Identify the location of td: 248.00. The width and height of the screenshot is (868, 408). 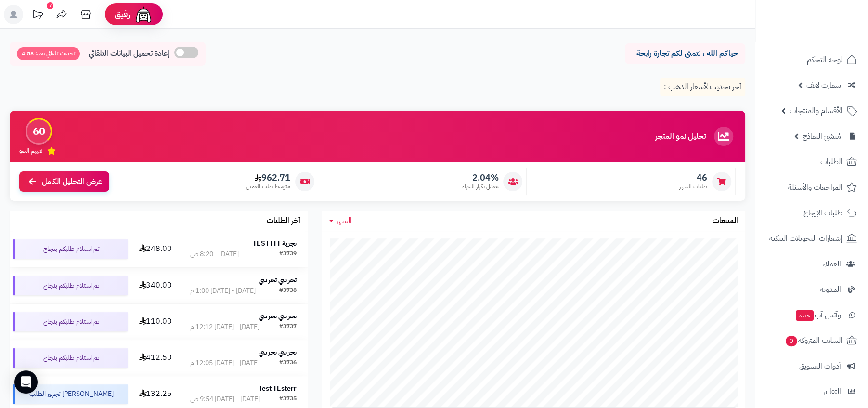
(155, 249).